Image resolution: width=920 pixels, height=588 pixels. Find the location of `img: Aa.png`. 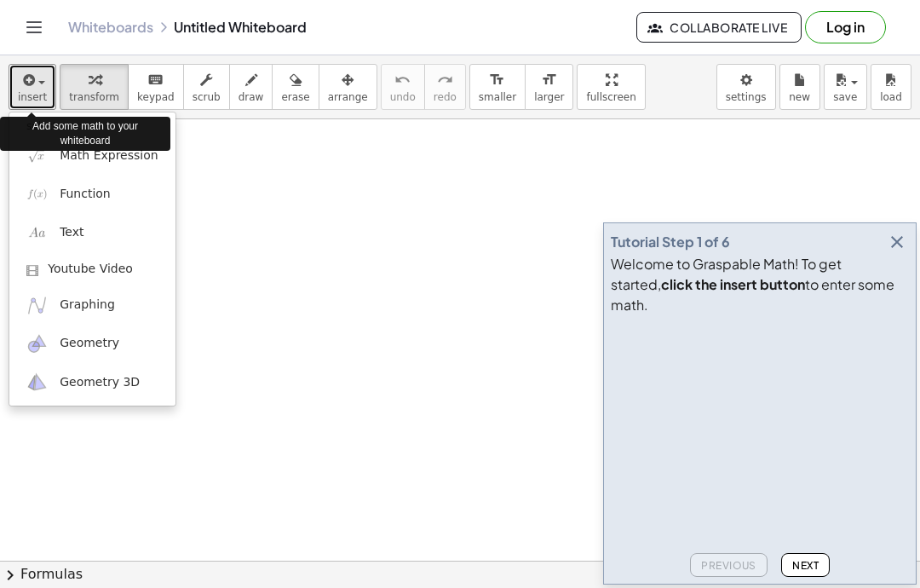

img: Aa.png is located at coordinates (37, 233).